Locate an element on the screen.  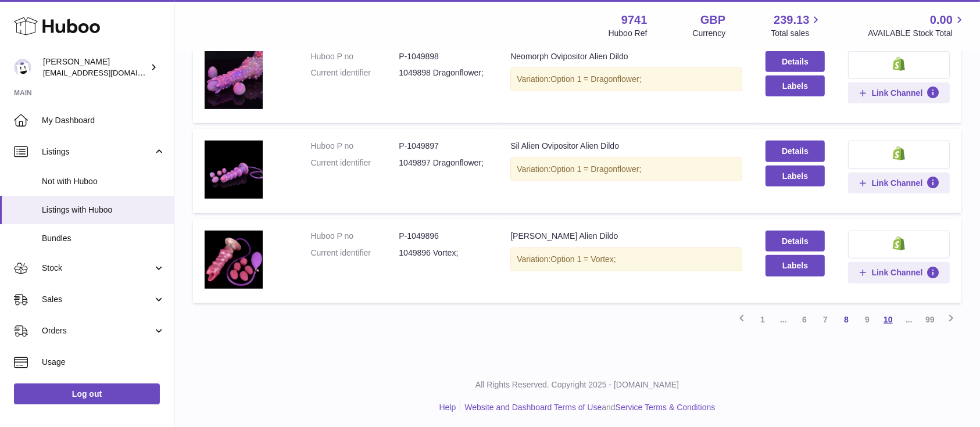
a: Help is located at coordinates (448, 407).